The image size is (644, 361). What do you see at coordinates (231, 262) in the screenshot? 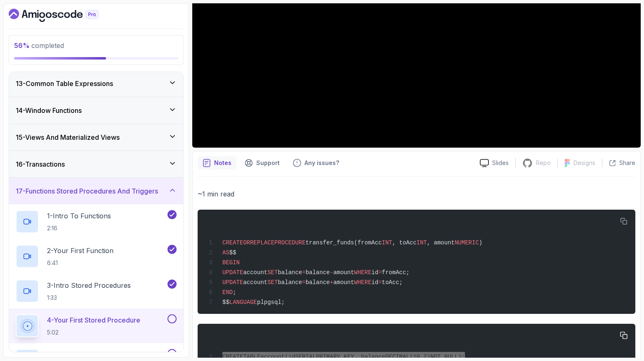
I see `span: BEGIN` at bounding box center [231, 262].